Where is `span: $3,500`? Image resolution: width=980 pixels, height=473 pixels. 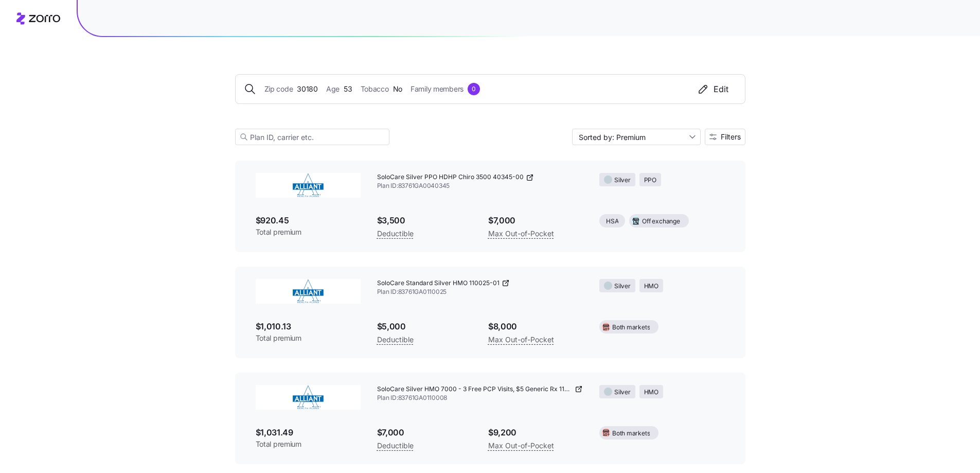 span: $3,500 is located at coordinates (424, 220).